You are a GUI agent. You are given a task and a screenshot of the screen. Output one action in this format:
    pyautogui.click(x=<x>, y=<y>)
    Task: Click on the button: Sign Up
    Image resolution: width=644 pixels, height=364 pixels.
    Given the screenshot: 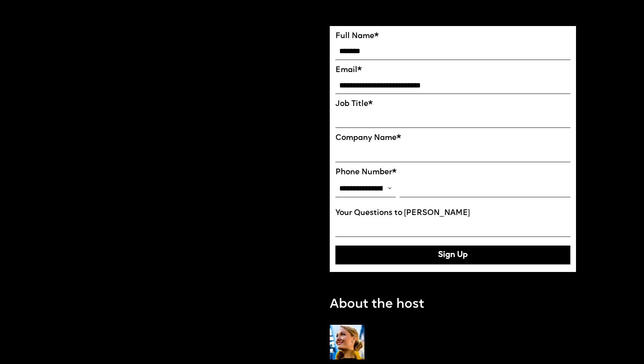 What is the action you would take?
    pyautogui.click(x=453, y=255)
    